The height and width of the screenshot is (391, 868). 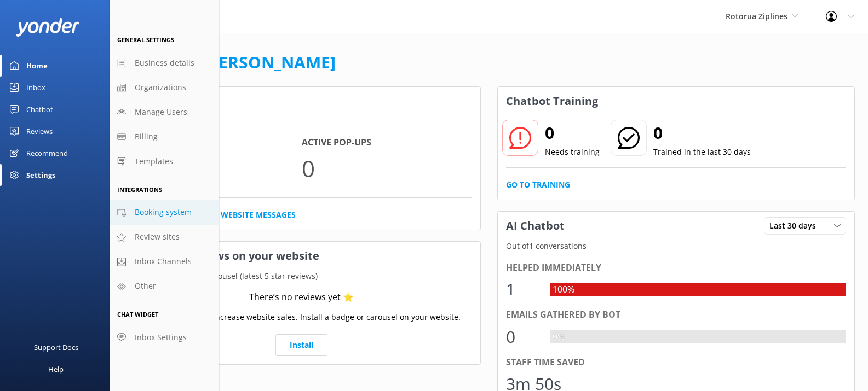 I want to click on span: Other, so click(x=145, y=286).